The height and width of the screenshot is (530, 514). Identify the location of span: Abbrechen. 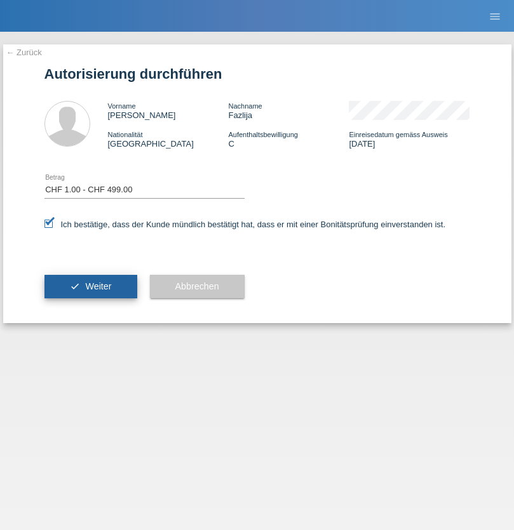
(197, 286).